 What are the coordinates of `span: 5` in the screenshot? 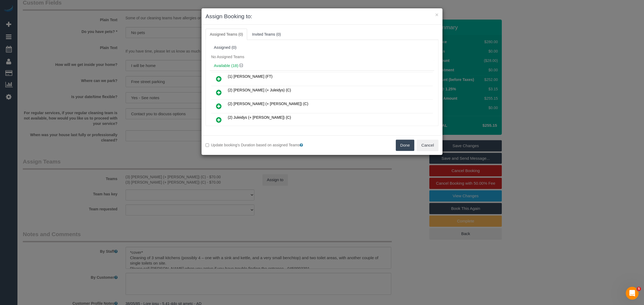 It's located at (639, 289).